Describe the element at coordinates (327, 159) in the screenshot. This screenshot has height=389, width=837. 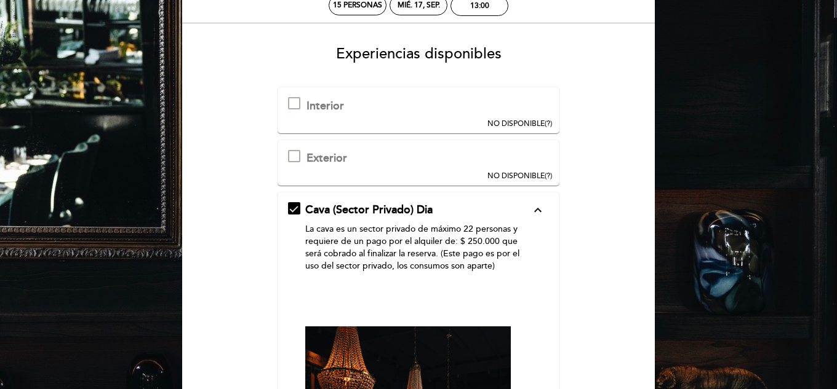
I see `div: Exterior` at that location.